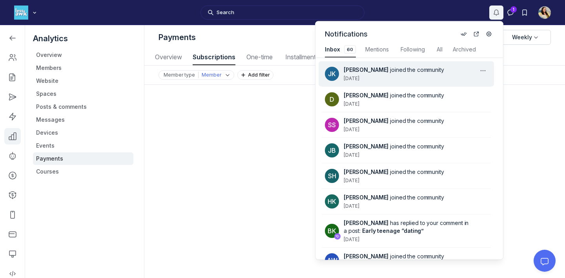  Describe the element at coordinates (83, 145) in the screenshot. I see `a: Events` at that location.